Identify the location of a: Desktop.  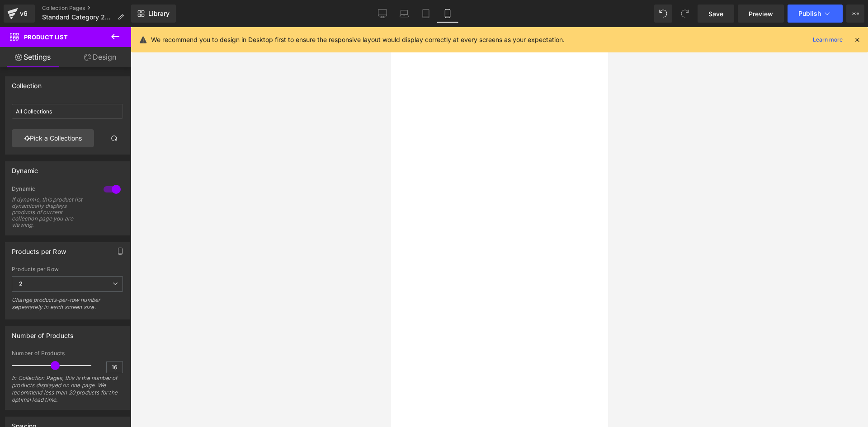
(382, 13).